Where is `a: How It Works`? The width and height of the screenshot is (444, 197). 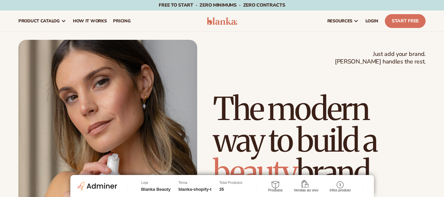 a: How It Works is located at coordinates (90, 21).